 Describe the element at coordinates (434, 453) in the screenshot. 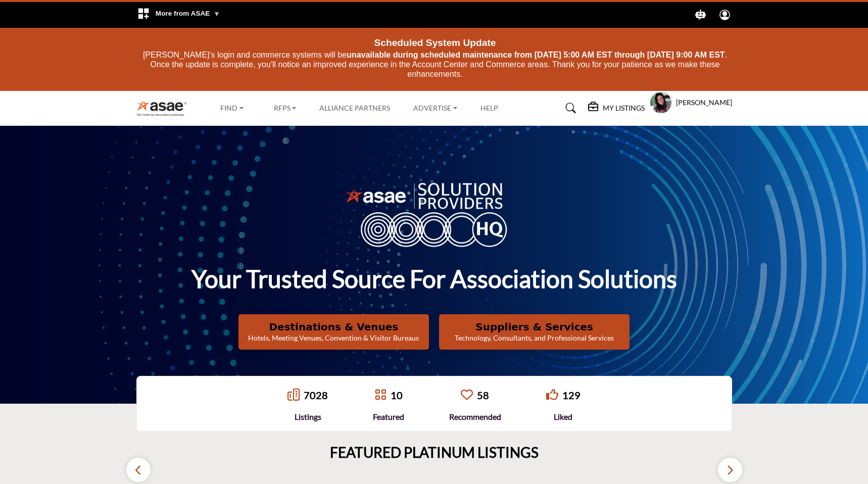

I see `h2: FEATURED PLATINUM LISTINGS` at that location.